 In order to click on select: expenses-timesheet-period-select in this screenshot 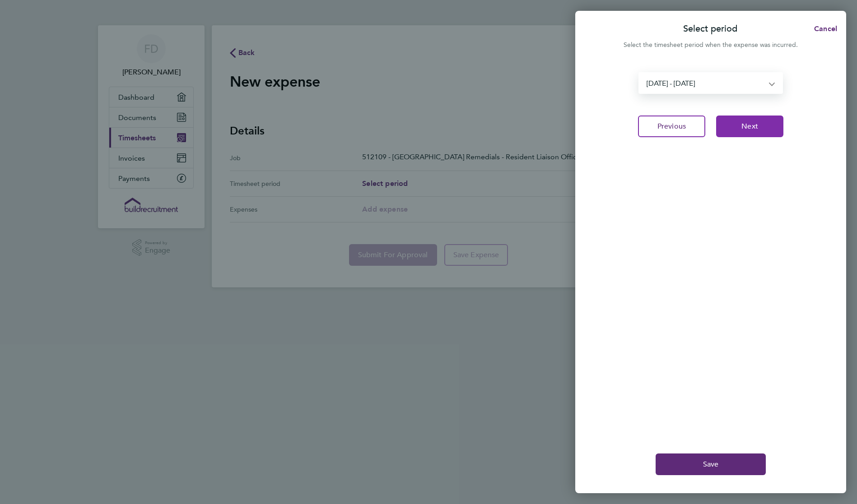, I will do `click(705, 83)`.